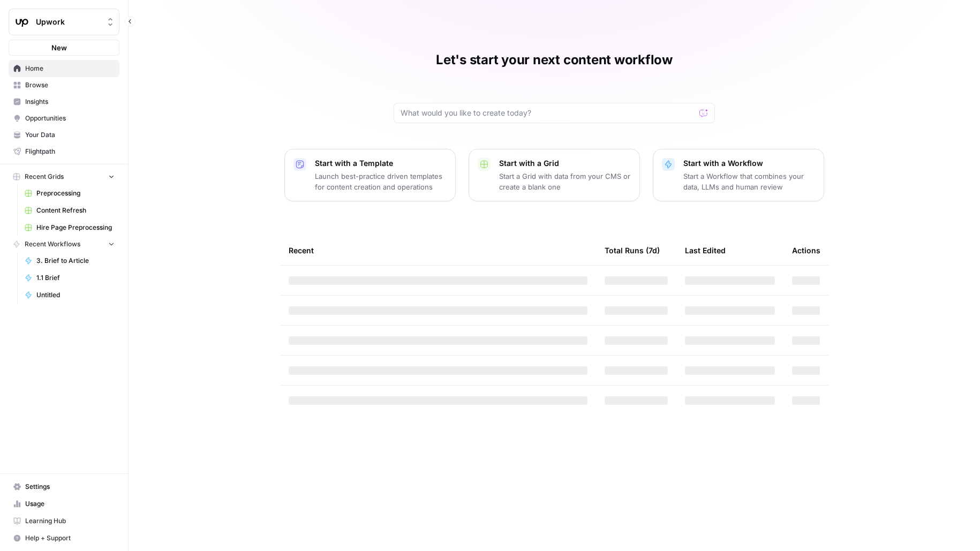 This screenshot has height=551, width=980. Describe the element at coordinates (64, 86) in the screenshot. I see `a: Browse` at that location.